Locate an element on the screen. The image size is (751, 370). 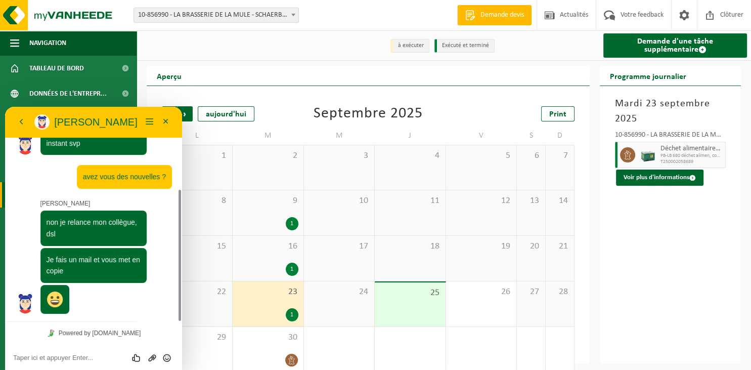
button: Insérer émoticône is located at coordinates (161, 251).